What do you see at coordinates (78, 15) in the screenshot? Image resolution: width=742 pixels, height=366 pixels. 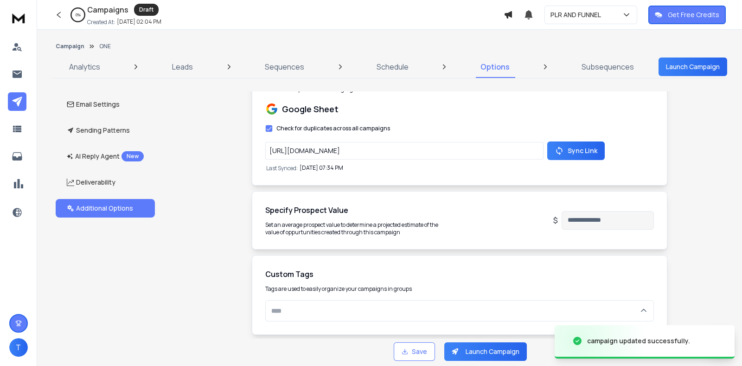 I see `p: 0 %` at bounding box center [78, 15].